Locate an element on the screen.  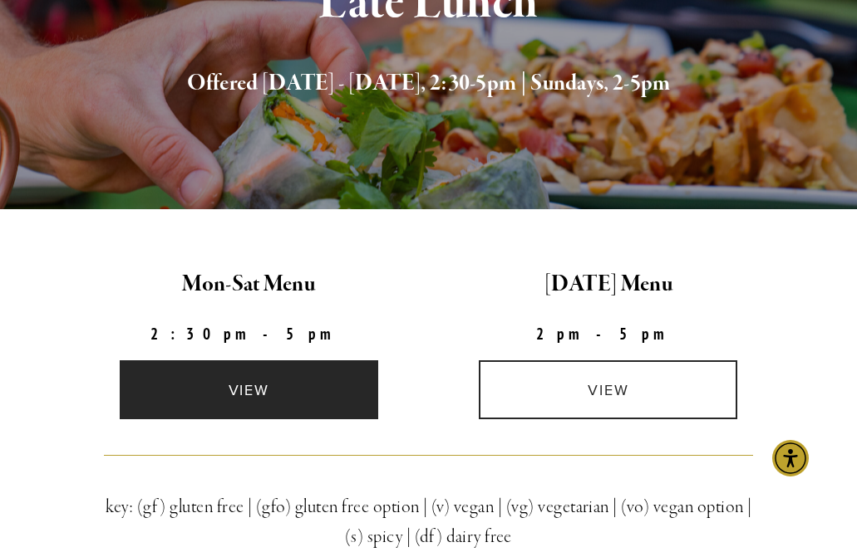
div: Accessibility Menu is located at coordinates (790, 459).